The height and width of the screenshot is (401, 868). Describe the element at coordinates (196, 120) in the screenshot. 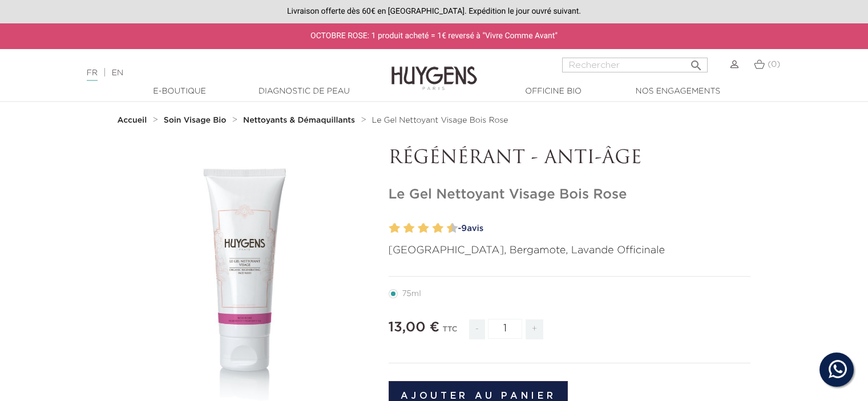

I see `a: Soin Visage Bio` at that location.